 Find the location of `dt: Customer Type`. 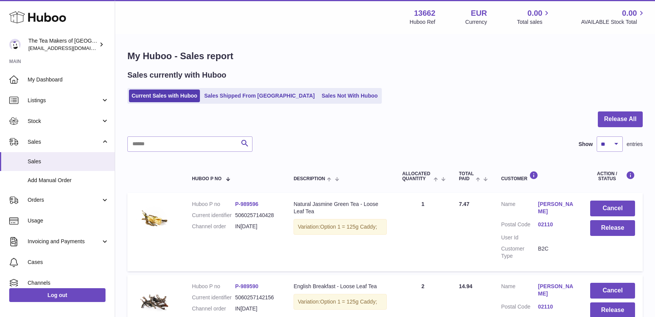

dt: Customer Type is located at coordinates (520, 252).